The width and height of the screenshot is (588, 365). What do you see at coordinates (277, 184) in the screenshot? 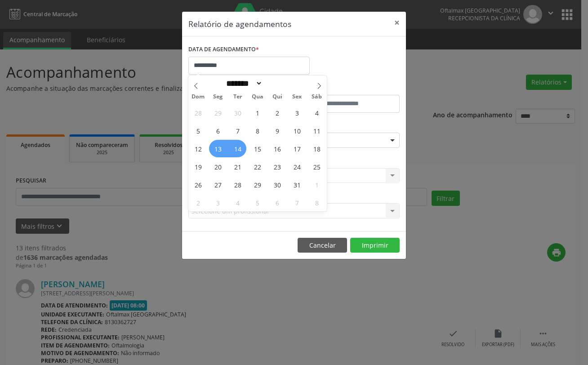
I see `span: Outubro 30, 2025` at bounding box center [277, 184].